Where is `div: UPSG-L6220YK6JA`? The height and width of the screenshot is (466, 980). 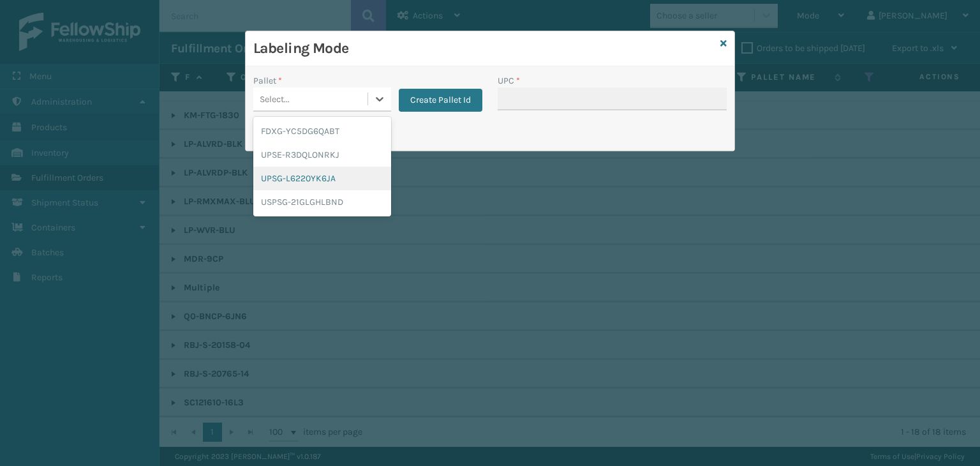 div: UPSG-L6220YK6JA is located at coordinates (322, 178).